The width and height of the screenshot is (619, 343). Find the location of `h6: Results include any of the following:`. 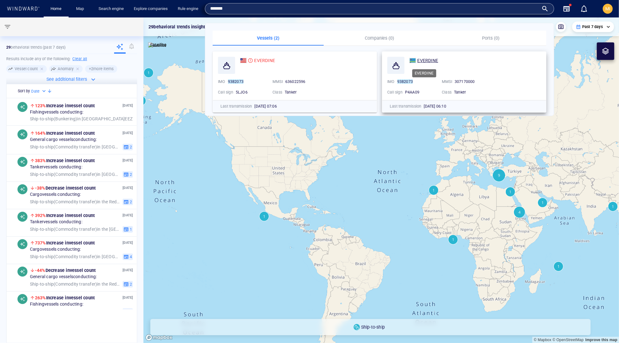

h6: Results include any of the following: is located at coordinates (72, 59).